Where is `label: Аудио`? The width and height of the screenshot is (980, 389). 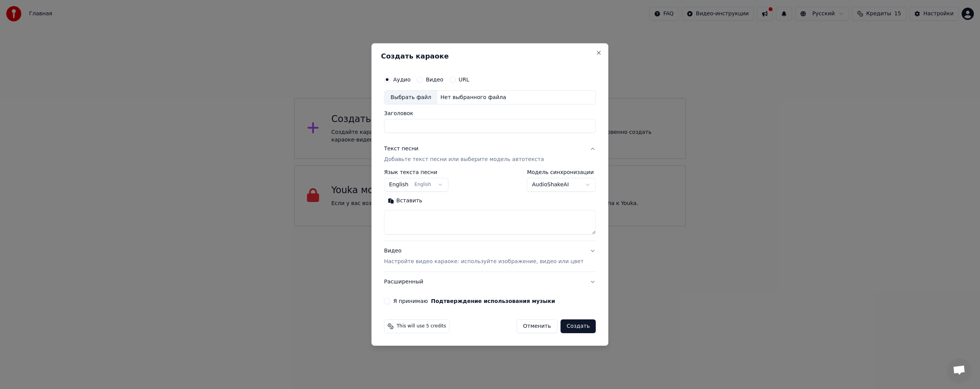
label: Аудио is located at coordinates (402, 80).